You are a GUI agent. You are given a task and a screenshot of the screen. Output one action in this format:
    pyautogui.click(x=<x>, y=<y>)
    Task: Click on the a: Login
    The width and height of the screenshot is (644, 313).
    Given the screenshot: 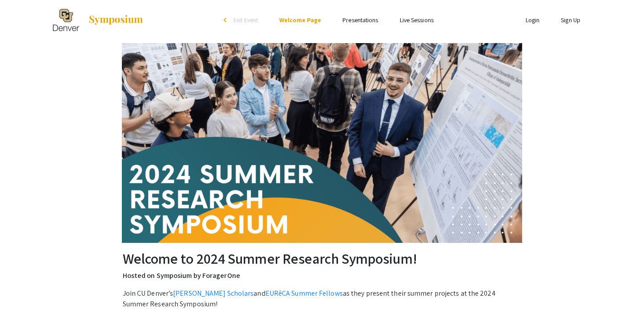 What is the action you would take?
    pyautogui.click(x=533, y=20)
    